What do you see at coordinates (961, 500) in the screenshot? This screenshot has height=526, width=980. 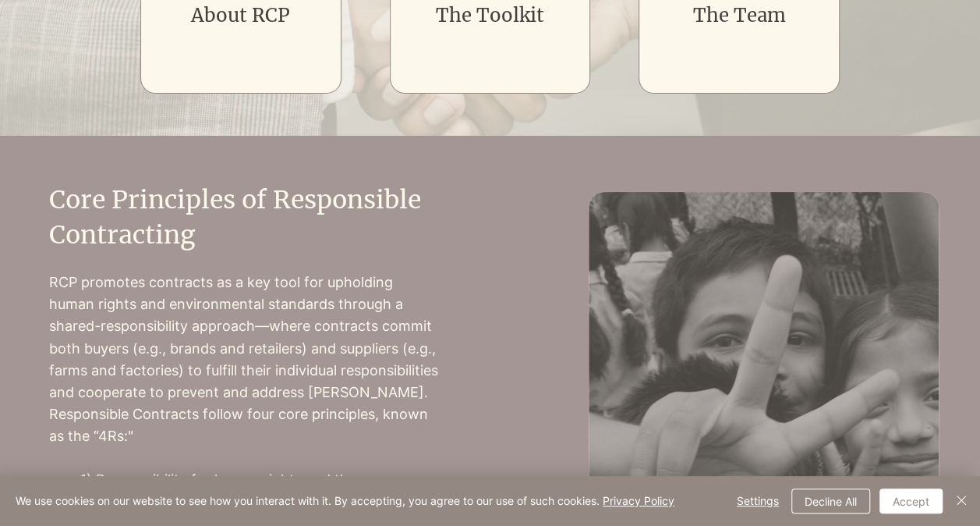 I see `img: Close` at bounding box center [961, 500].